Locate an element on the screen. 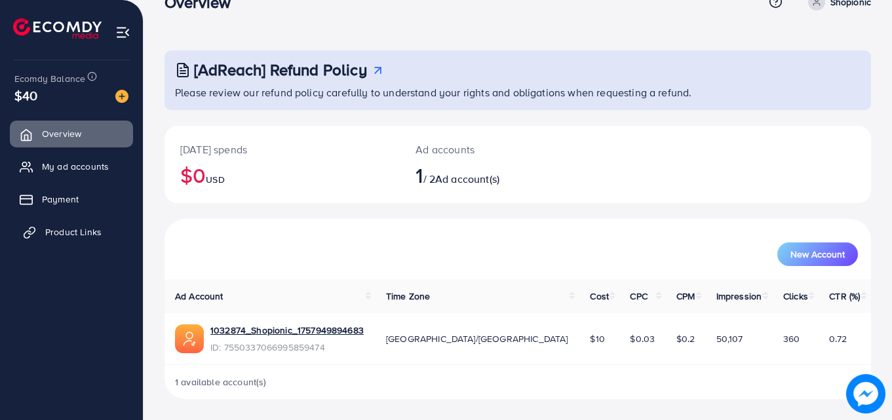 The width and height of the screenshot is (892, 420). a: Product Links is located at coordinates (71, 232).